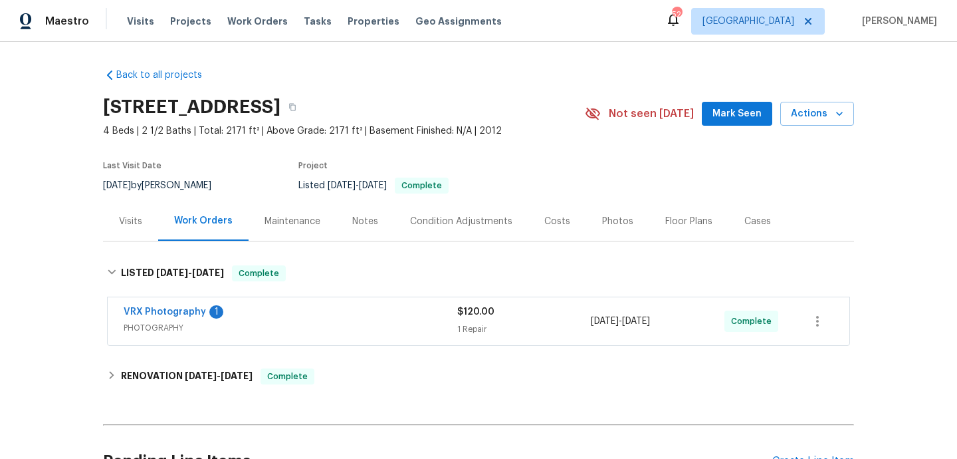 The image size is (957, 459). Describe the element at coordinates (167, 75) in the screenshot. I see `a: Back to all projects` at that location.